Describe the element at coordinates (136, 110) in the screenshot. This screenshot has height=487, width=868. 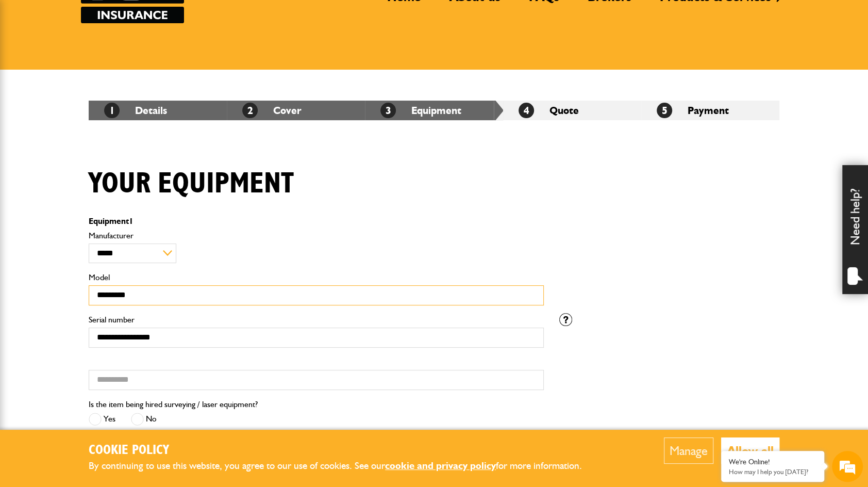
I see `a: 1Details` at that location.